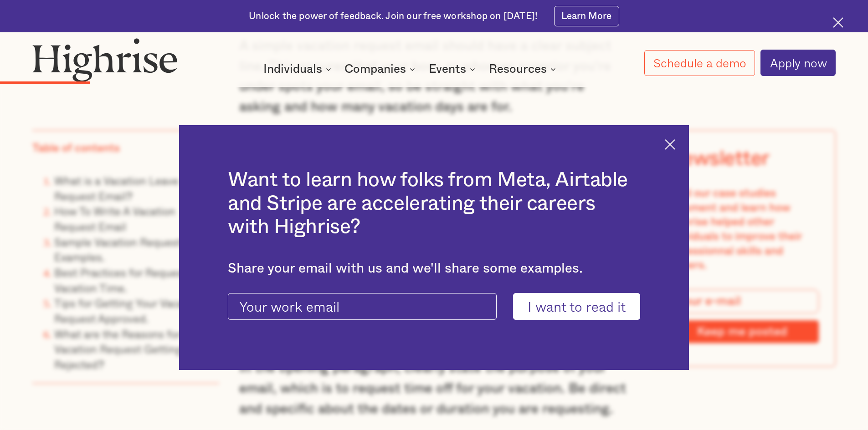 This screenshot has height=430, width=868. I want to click on h2: Want to learn how folks from Meta, Airtable and Stripe are accelerating their careers with Highrise?, so click(433, 204).